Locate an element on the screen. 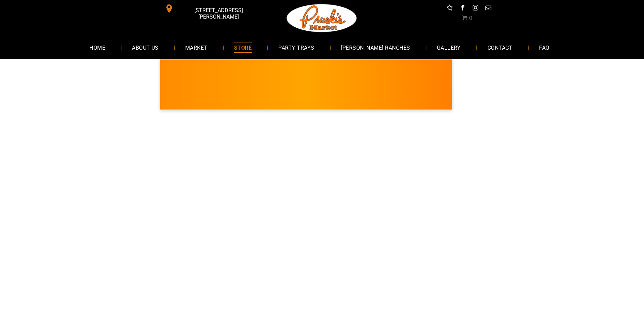 The height and width of the screenshot is (310, 644). a: email is located at coordinates (488, 8).